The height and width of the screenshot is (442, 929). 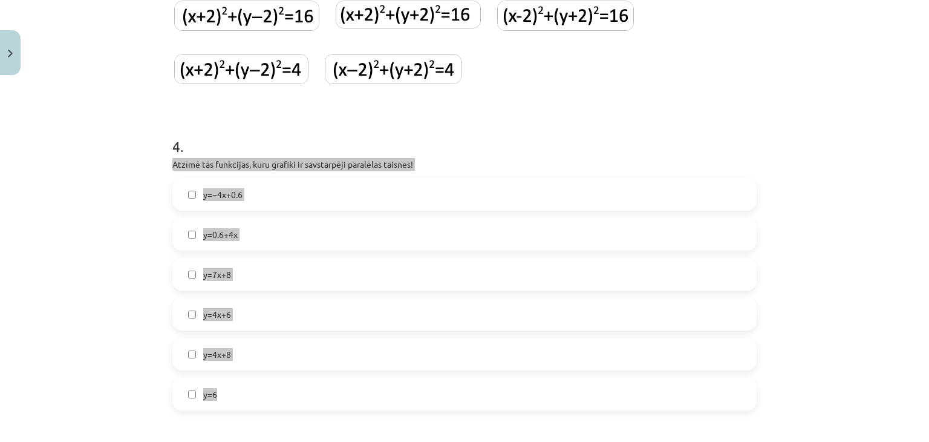 What do you see at coordinates (566, 16) in the screenshot?
I see `img: Screenshot_2024-11-30_at_22.35.47.png` at bounding box center [566, 16].